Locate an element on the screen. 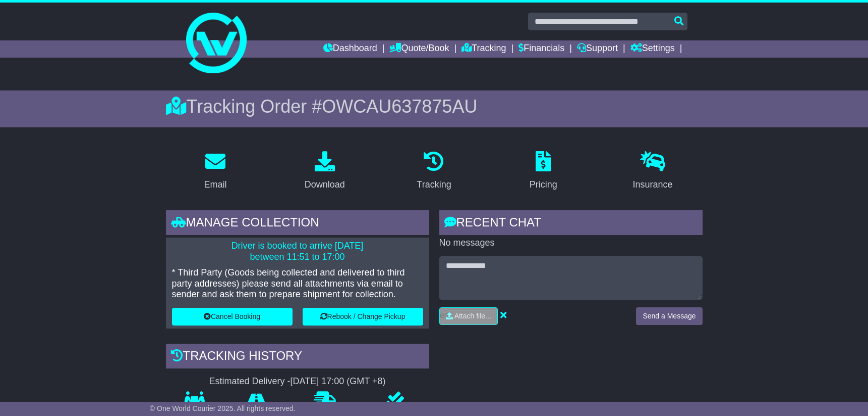 The height and width of the screenshot is (416, 868). a: Support is located at coordinates (597, 49).